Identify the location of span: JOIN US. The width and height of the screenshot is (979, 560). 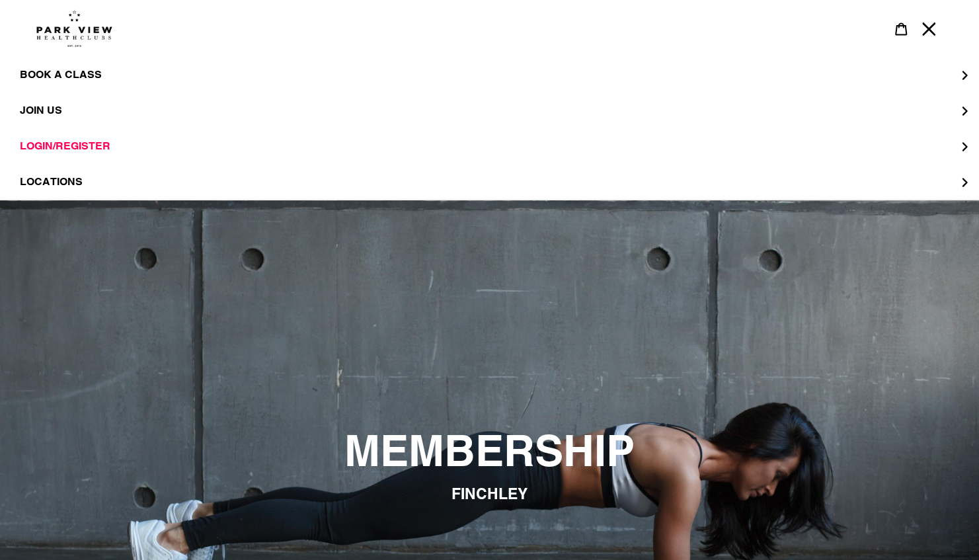
(41, 110).